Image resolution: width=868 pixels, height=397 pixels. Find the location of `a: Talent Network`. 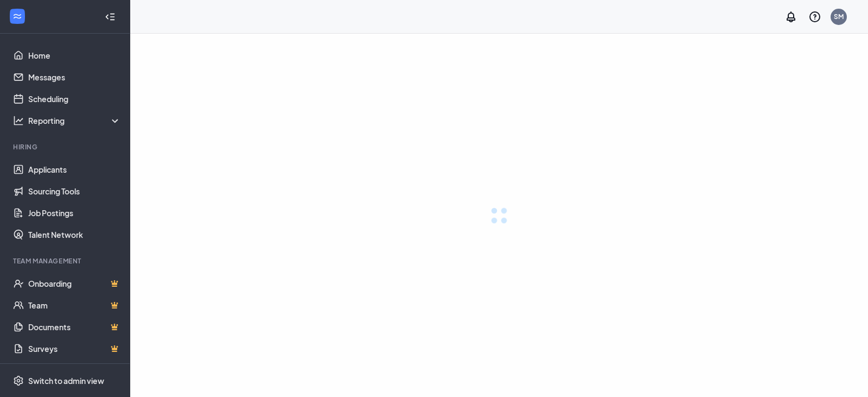

a: Talent Network is located at coordinates (75, 234).